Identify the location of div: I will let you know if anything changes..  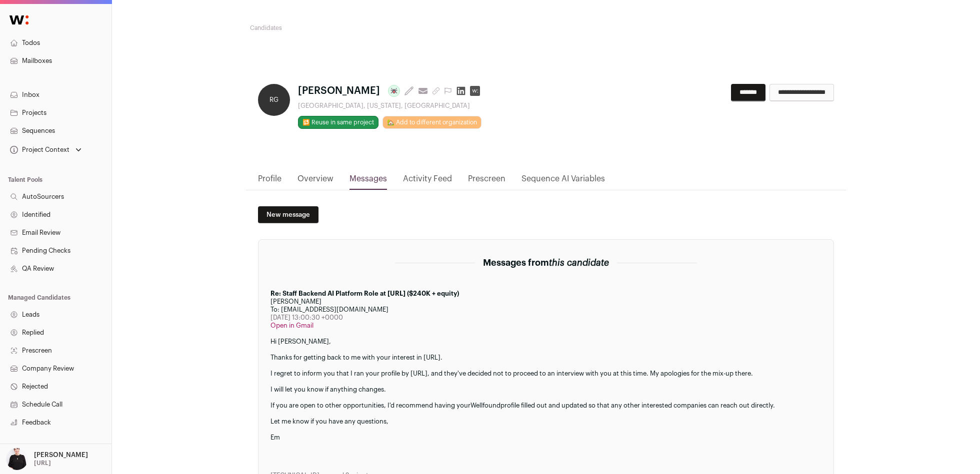
(546, 390).